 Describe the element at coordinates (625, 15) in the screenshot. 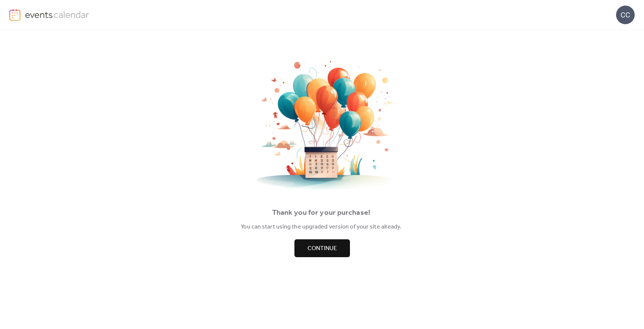

I see `div: CC` at that location.